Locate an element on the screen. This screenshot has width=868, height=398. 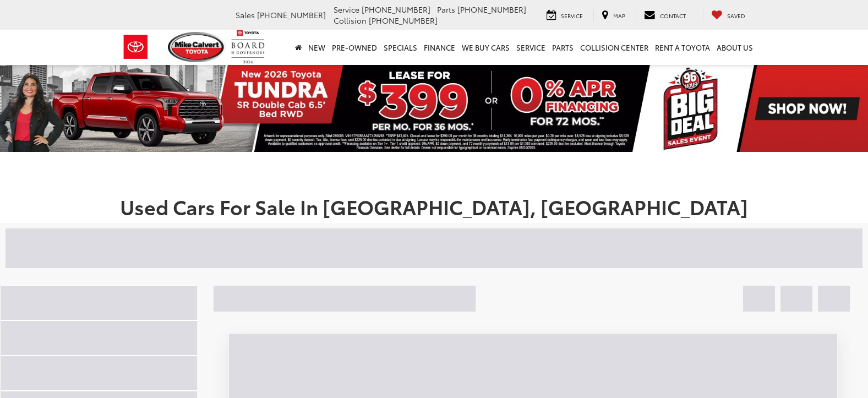
a: Parts is located at coordinates (562, 47).